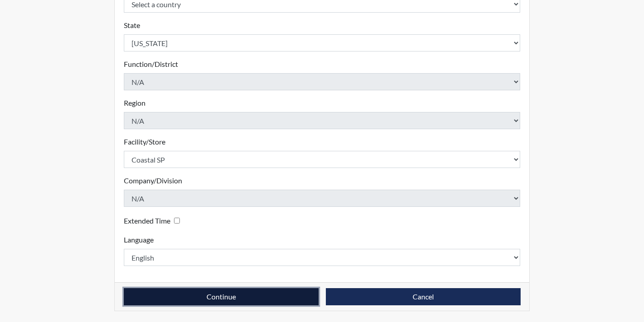 This screenshot has width=644, height=322. What do you see at coordinates (134, 103) in the screenshot?
I see `label: Region` at bounding box center [134, 103].